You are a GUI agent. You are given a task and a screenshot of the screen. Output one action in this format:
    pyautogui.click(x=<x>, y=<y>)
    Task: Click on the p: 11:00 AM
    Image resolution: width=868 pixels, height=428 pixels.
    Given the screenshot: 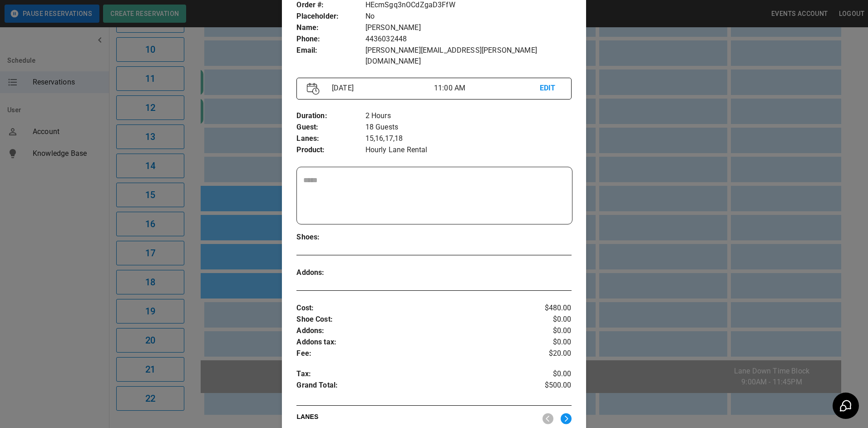 What is the action you would take?
    pyautogui.click(x=486, y=88)
    